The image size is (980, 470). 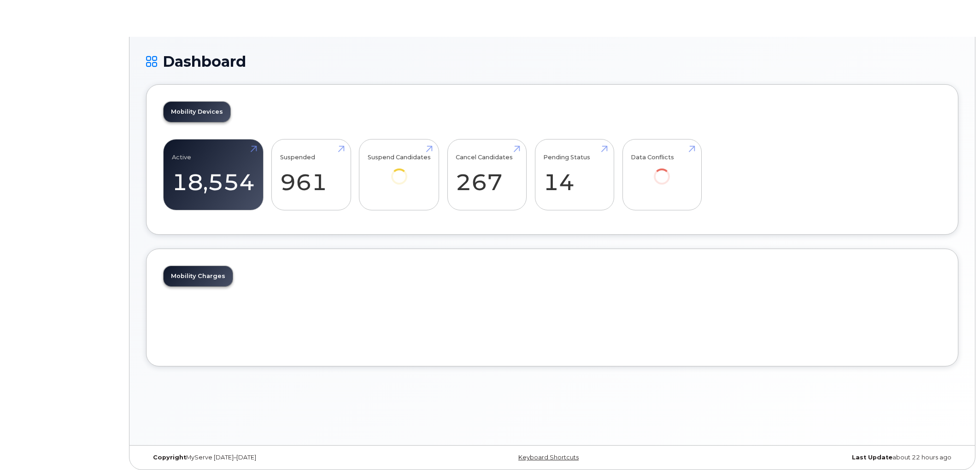 What do you see at coordinates (662, 171) in the screenshot?
I see `a: Data Conflicts` at bounding box center [662, 171].